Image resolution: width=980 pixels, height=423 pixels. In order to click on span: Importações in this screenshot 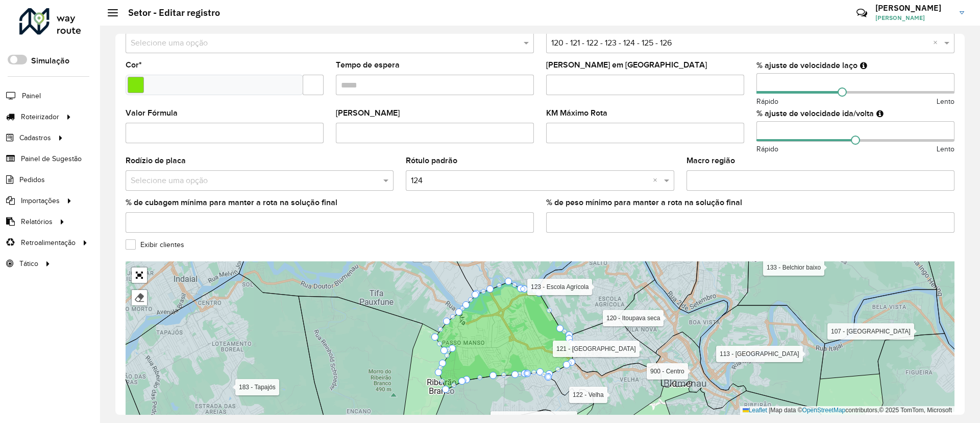, I will do `click(40, 200)`.